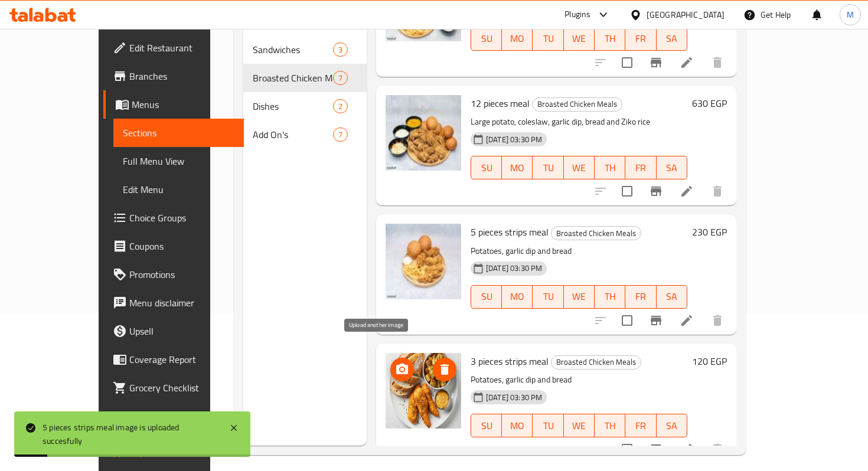 The height and width of the screenshot is (471, 868). Describe the element at coordinates (423, 391) in the screenshot. I see `img: 3 pieces strips meal` at that location.